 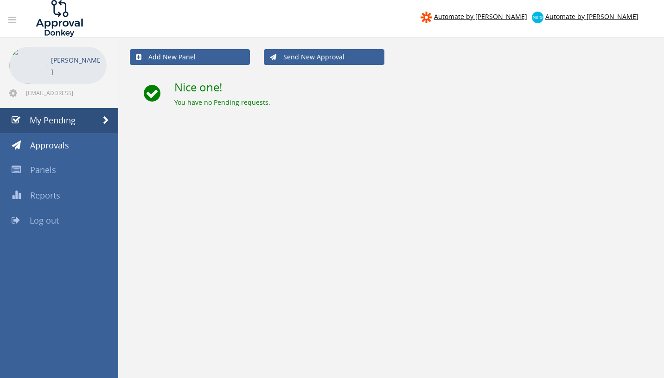 What do you see at coordinates (190, 57) in the screenshot?
I see `a: Add New Panel` at bounding box center [190, 57].